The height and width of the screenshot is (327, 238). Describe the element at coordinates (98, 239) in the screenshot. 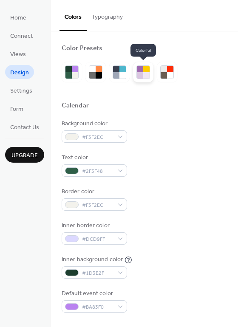

I see `span: #DCD9FF` at that location.